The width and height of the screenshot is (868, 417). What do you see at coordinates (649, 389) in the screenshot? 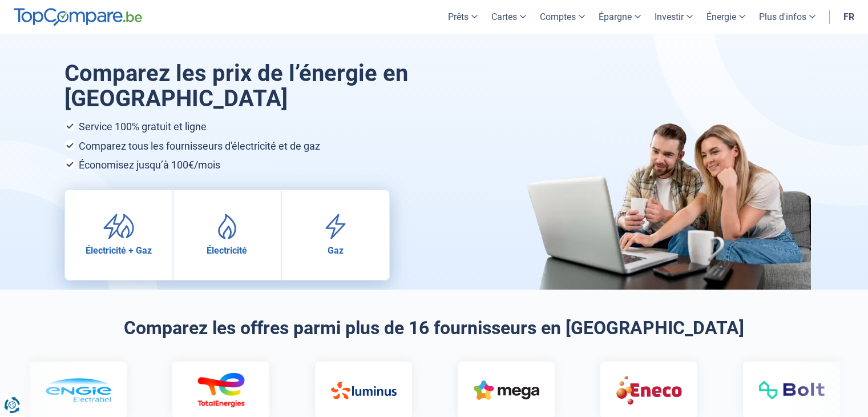
I see `img: Eneco` at bounding box center [649, 389].